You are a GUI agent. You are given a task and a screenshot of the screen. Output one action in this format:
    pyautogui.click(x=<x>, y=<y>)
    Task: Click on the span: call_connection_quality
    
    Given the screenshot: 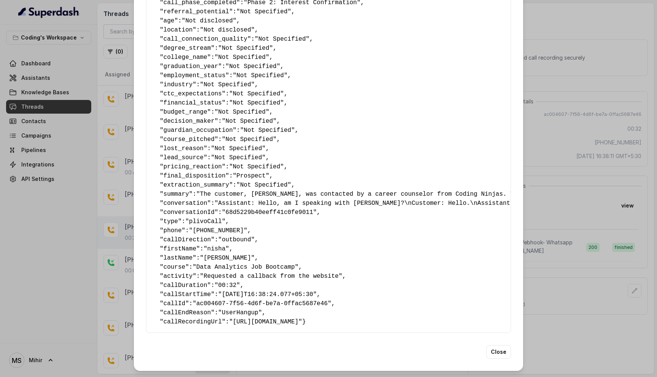 What is the action you would take?
    pyautogui.click(x=205, y=39)
    